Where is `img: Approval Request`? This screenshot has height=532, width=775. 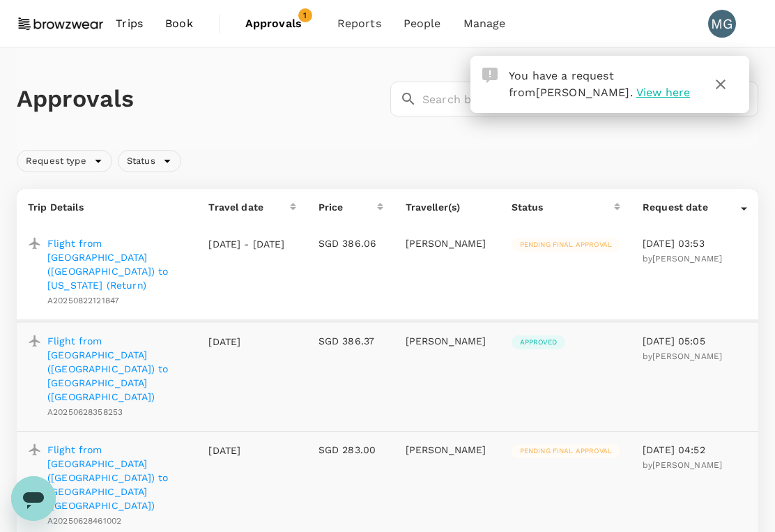
img: Approval Request is located at coordinates (490, 75).